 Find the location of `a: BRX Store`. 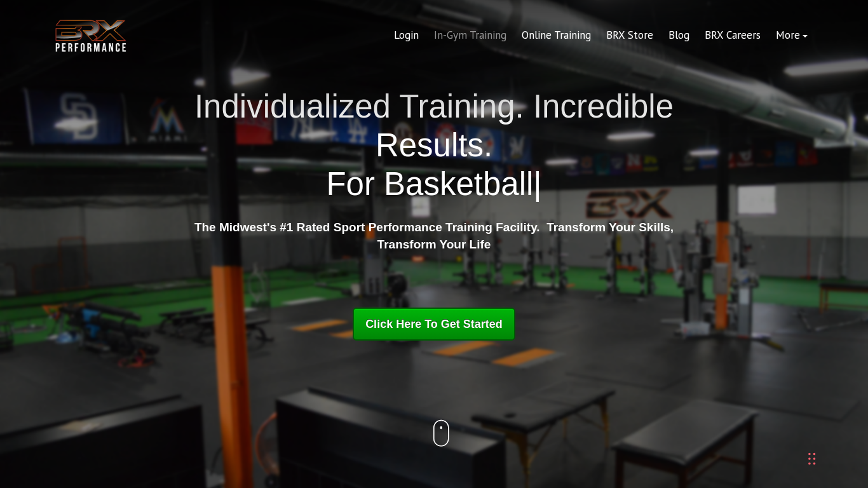

a: BRX Store is located at coordinates (630, 36).